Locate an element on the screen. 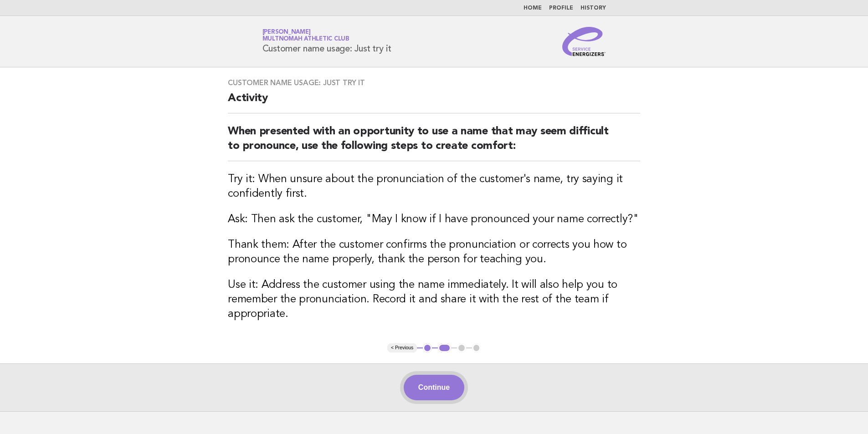  button: 2 is located at coordinates (444, 348).